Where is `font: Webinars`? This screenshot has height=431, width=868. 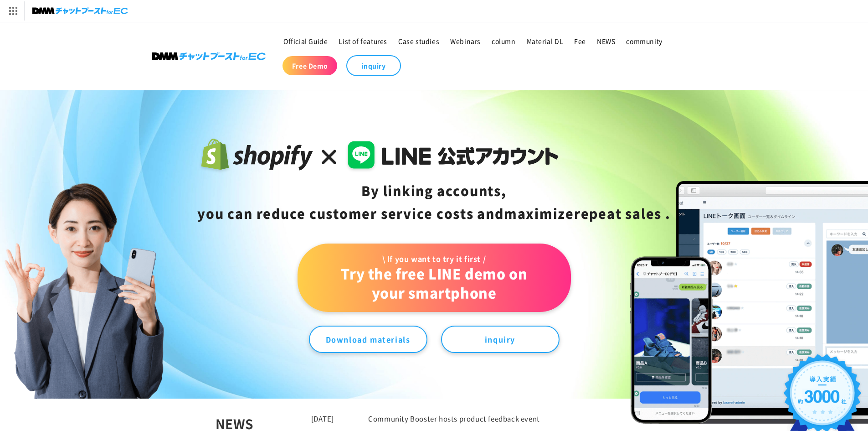 font: Webinars is located at coordinates (465, 41).